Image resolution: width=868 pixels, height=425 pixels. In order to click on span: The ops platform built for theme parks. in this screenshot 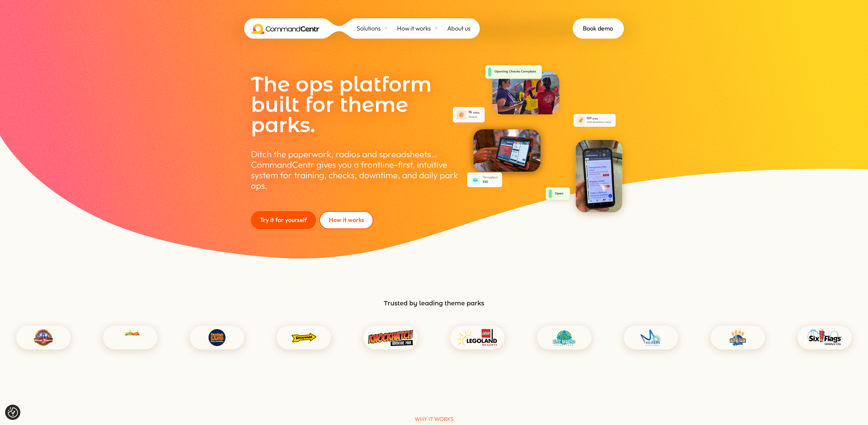, I will do `click(341, 104)`.